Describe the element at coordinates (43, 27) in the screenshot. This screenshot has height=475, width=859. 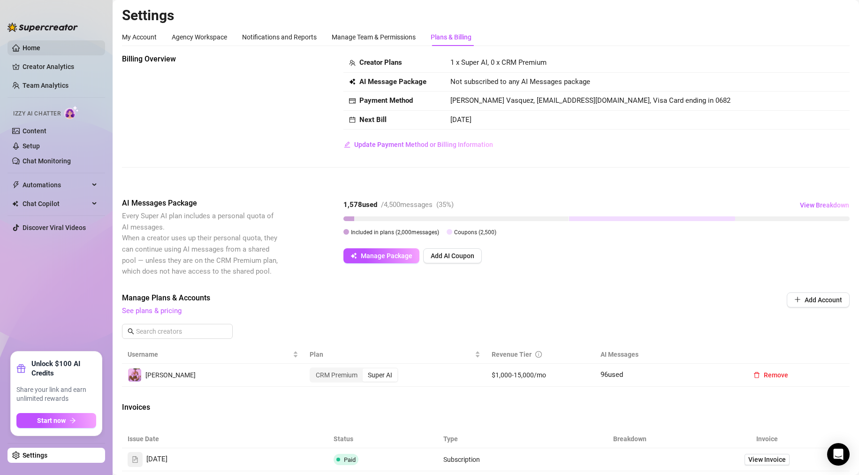
I see `img: logo-BBDzfeDw.svg` at that location.